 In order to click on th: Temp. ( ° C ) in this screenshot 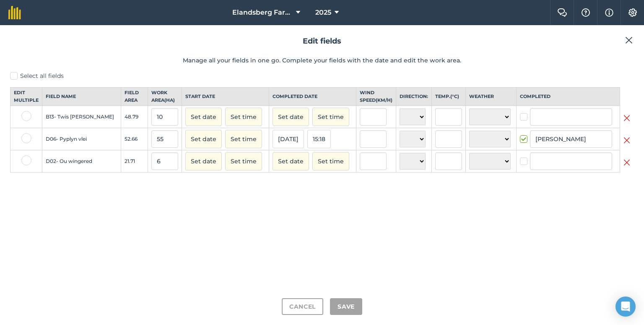, I will do `click(448, 97)`.